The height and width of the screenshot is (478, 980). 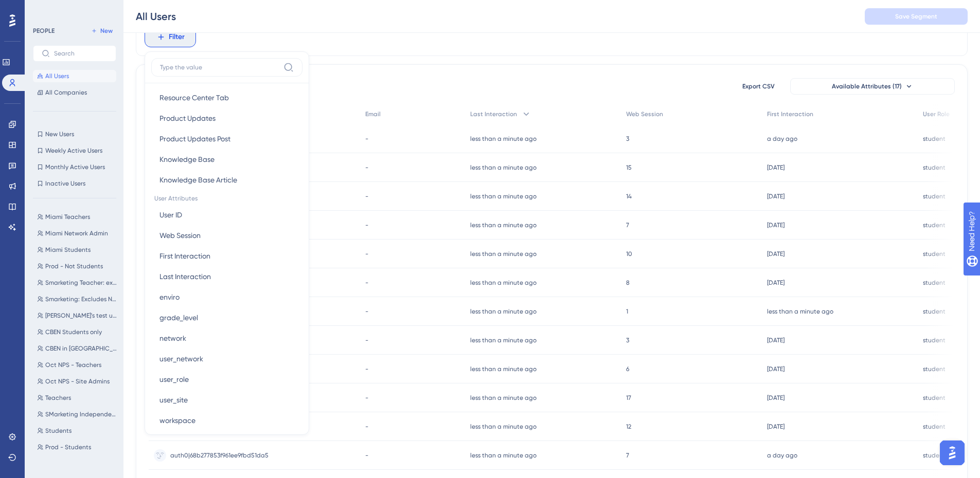 I want to click on button: user_site, so click(x=227, y=400).